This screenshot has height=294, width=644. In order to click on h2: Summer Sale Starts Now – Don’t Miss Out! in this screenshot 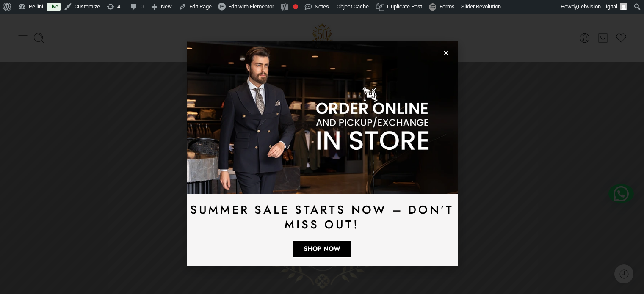, I will do `click(322, 217)`.